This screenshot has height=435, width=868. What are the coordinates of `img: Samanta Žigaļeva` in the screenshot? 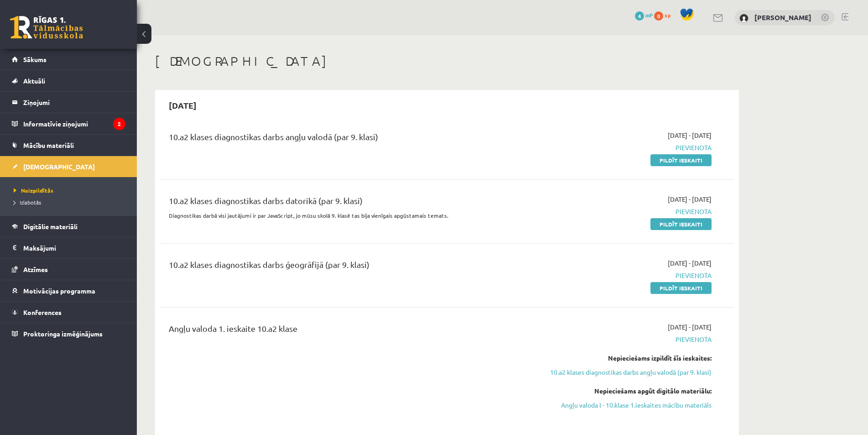 It's located at (744, 19).